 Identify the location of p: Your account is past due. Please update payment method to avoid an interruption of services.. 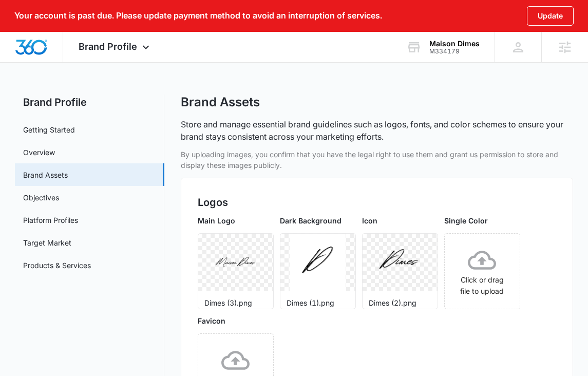
(198, 16).